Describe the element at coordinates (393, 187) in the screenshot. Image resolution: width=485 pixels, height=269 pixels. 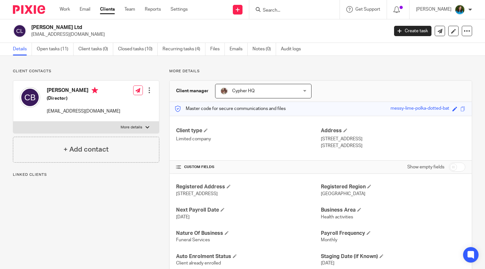
I see `h4: Registered Region` at that location.